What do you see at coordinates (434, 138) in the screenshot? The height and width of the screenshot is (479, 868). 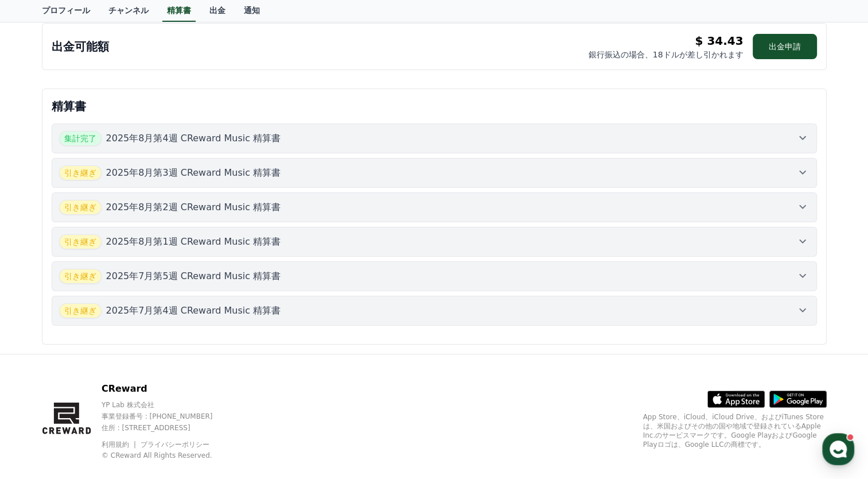 I see `button: 集計完了 2025年8月第4週 CReward Music 精算書` at bounding box center [434, 138].